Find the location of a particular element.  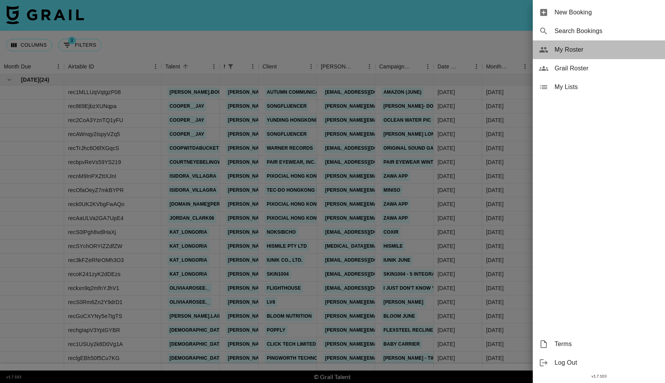

div: My Lists is located at coordinates (599, 87).